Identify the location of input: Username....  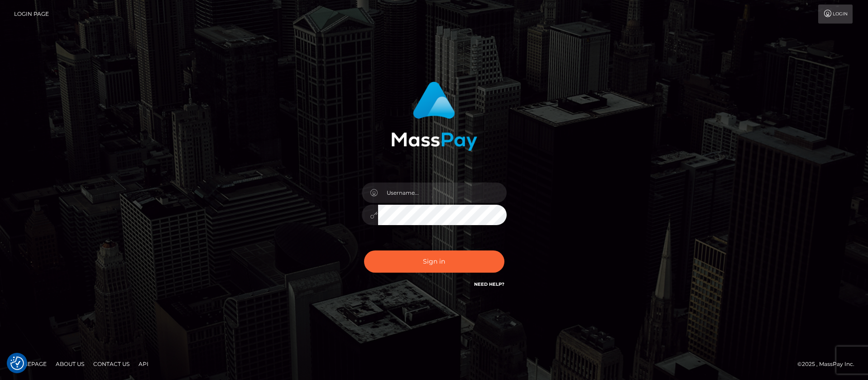
(443, 192).